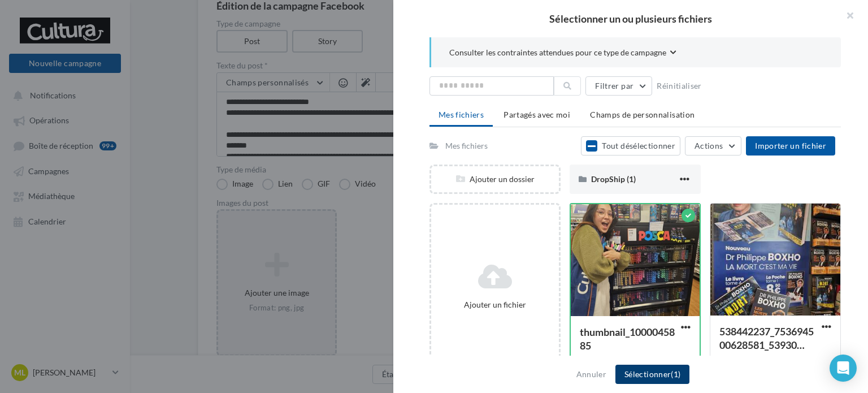 This screenshot has width=868, height=393. Describe the element at coordinates (461, 114) in the screenshot. I see `span: Mes fichiers` at that location.